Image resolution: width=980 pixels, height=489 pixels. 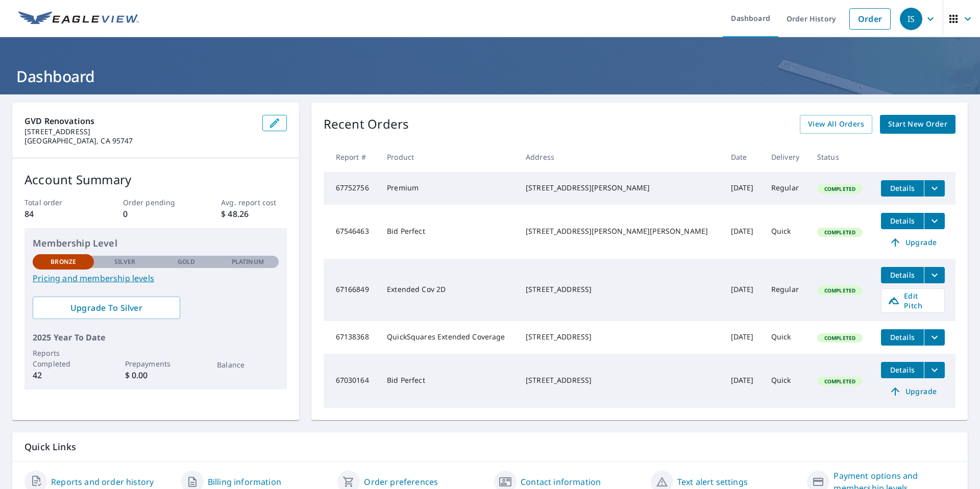 I want to click on p: Reports Completed, so click(x=64, y=358).